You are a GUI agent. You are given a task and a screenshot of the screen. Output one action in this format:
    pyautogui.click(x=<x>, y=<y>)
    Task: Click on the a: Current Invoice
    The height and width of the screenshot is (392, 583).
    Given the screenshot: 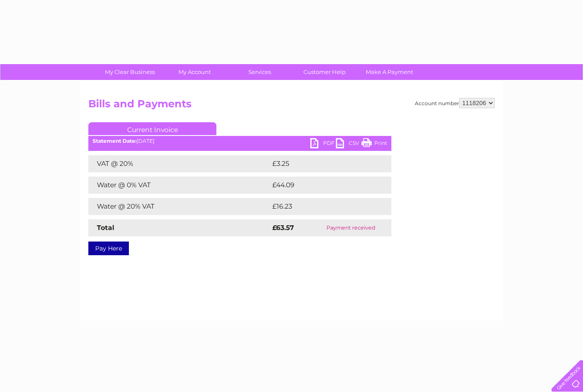 What is the action you would take?
    pyautogui.click(x=153, y=129)
    